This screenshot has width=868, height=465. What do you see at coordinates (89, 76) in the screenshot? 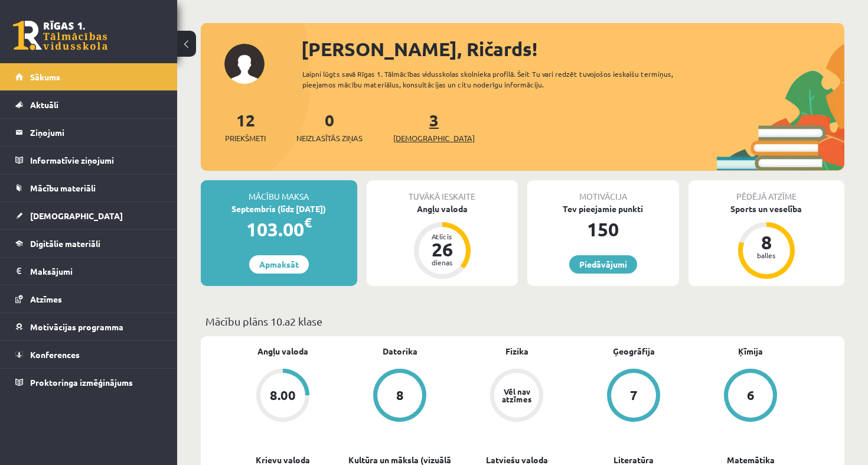
I see `a: Sākums` at bounding box center [89, 76].